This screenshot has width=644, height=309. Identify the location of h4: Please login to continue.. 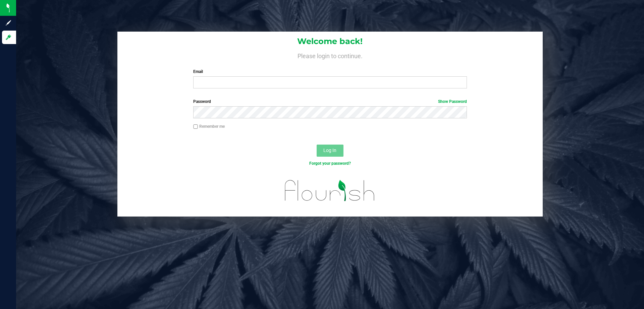
(330, 55).